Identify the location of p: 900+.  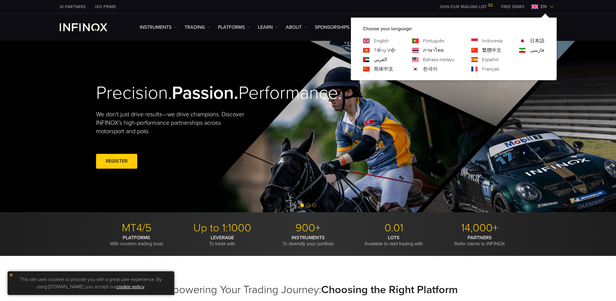
(308, 228).